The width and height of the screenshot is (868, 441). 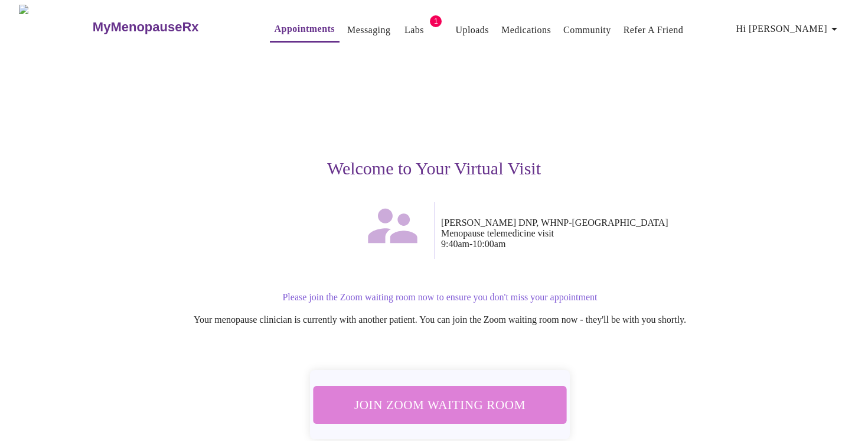 What do you see at coordinates (146, 27) in the screenshot?
I see `h3: MyMenopauseRx` at bounding box center [146, 27].